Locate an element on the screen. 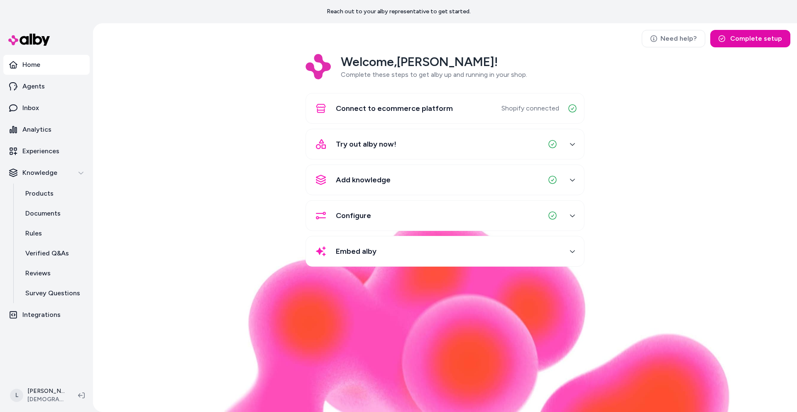 Image resolution: width=797 pixels, height=412 pixels. p: Knowledge is located at coordinates (40, 173).